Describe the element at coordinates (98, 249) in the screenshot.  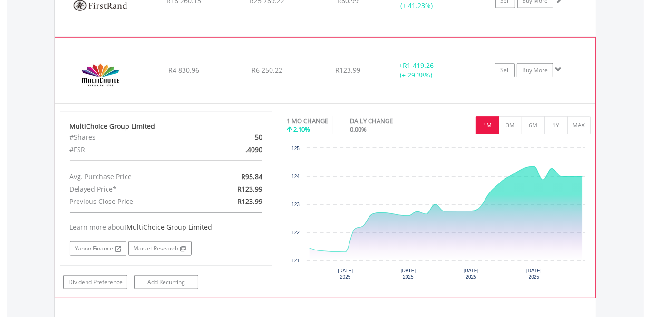
I see `a: Yahoo Finance` at that location.